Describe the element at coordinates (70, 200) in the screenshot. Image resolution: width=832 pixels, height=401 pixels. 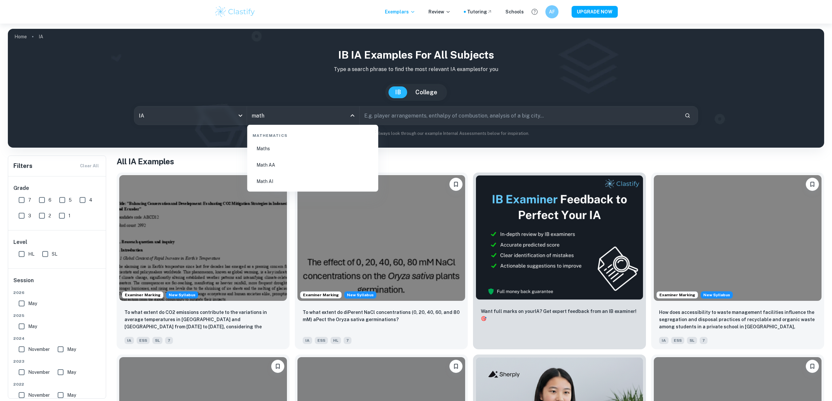
I see `span: 5` at that location.